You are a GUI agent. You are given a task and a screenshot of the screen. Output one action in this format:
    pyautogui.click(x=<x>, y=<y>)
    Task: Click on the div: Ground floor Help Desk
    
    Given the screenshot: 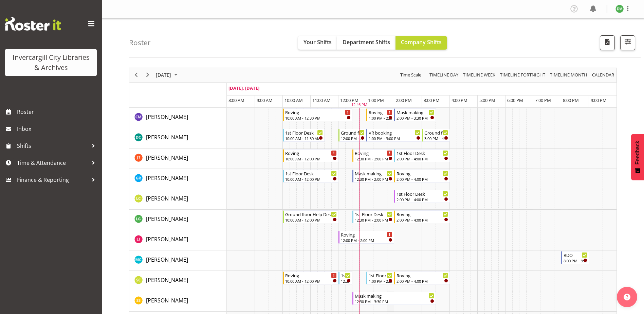 What is the action you would take?
    pyautogui.click(x=311, y=214)
    